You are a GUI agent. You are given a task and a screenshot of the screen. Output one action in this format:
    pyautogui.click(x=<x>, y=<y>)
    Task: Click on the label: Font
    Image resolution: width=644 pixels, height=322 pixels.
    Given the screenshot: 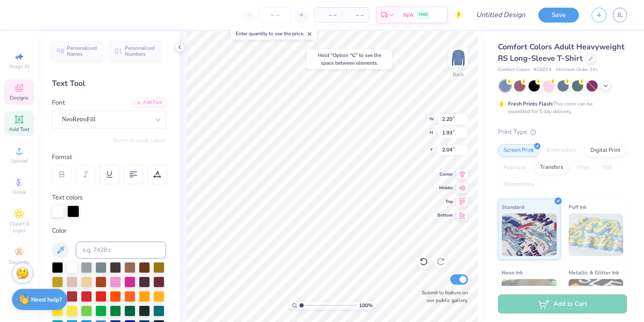 What is the action you would take?
    pyautogui.click(x=58, y=102)
    